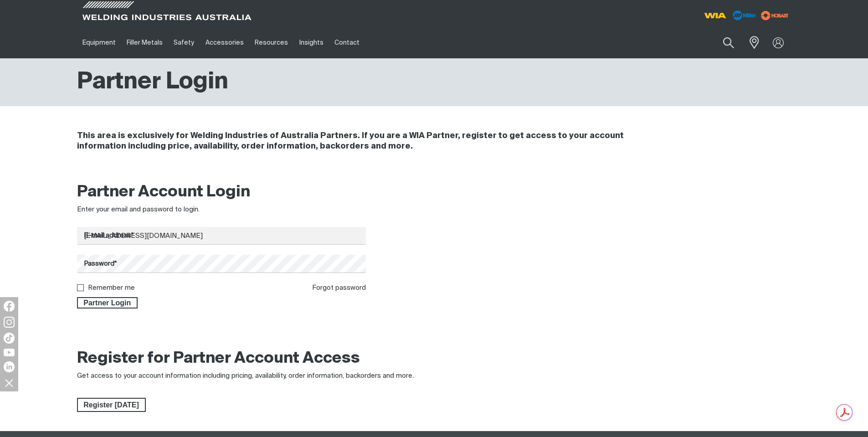  What do you see at coordinates (345, 42) in the screenshot?
I see `nav: Main` at bounding box center [345, 42].